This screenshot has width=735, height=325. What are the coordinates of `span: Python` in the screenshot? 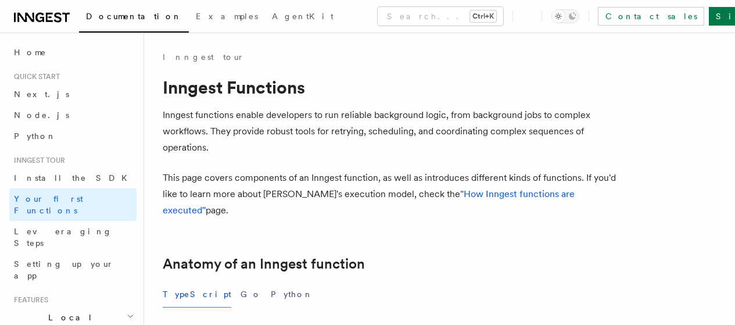 It's located at (35, 136).